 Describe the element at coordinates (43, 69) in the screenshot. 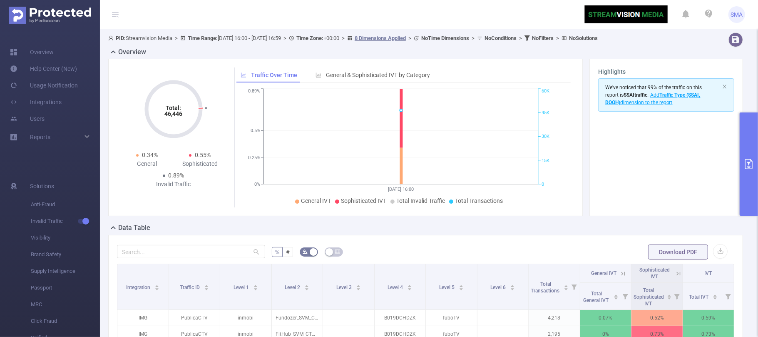

I see `a: Help Center (New)` at that location.